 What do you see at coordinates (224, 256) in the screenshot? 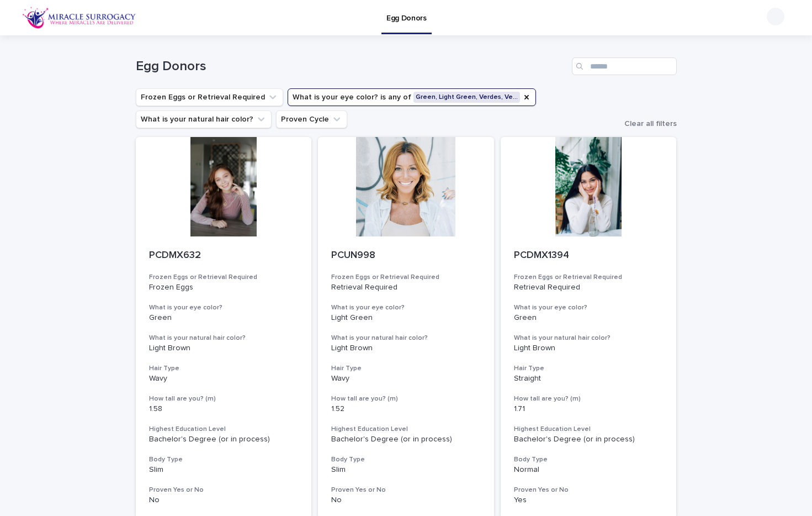
I see `p: PCDMX632` at bounding box center [224, 256].